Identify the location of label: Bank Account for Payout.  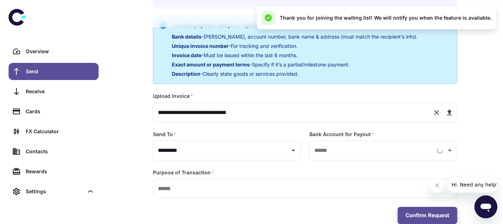
(342, 134).